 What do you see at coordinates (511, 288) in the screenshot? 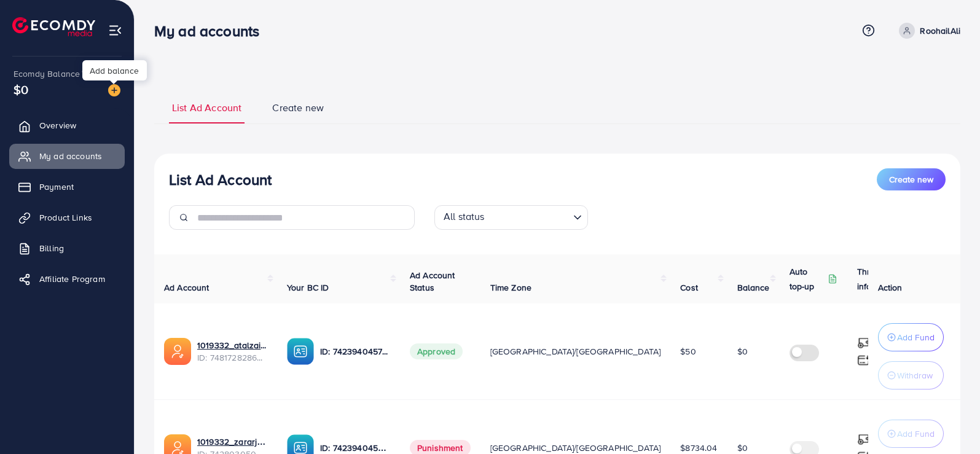
I see `span: Time Zone` at bounding box center [511, 288].